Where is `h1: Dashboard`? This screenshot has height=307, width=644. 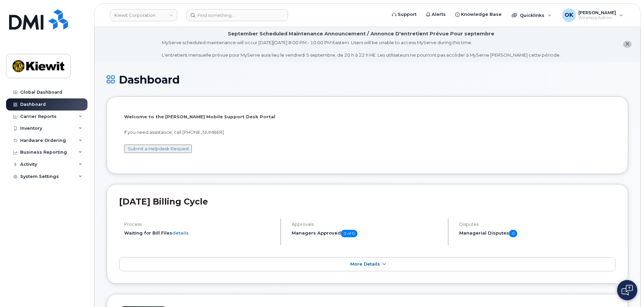 h1: Dashboard is located at coordinates (368, 80).